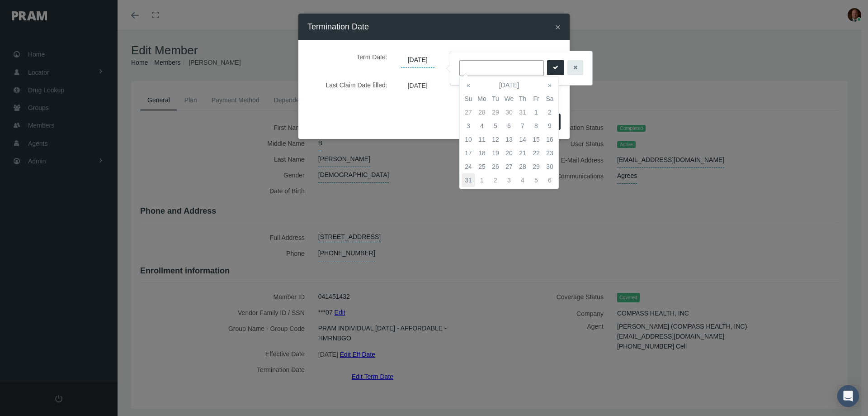 The height and width of the screenshot is (416, 868). What do you see at coordinates (496, 140) in the screenshot?
I see `td: 12` at bounding box center [496, 140].